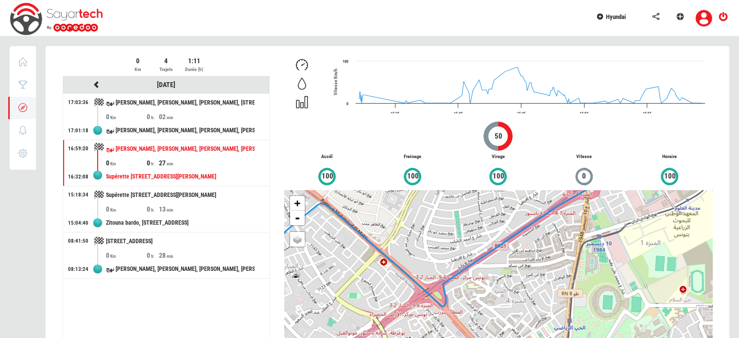  I want to click on text: 0, so click(347, 103).